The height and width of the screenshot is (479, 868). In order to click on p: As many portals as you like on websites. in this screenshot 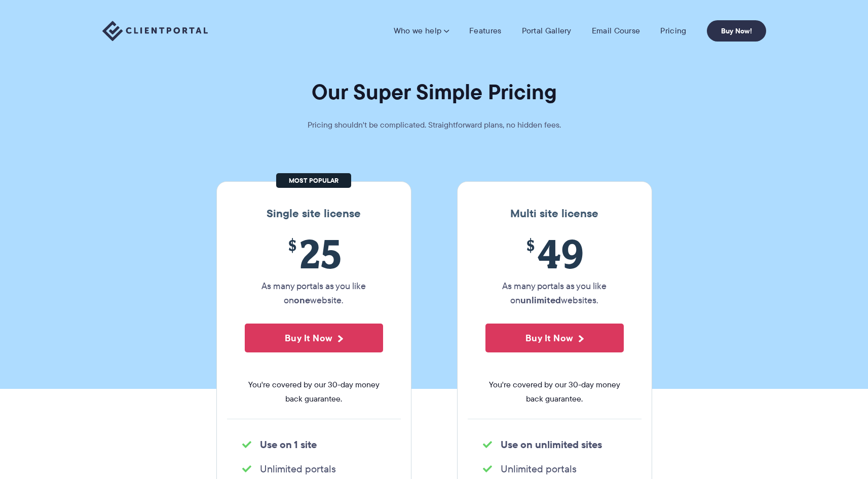, I will do `click(554, 293)`.